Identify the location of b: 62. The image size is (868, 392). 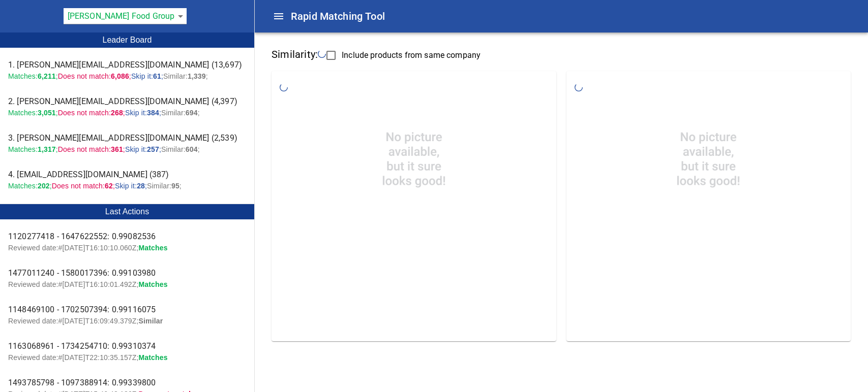
(109, 186).